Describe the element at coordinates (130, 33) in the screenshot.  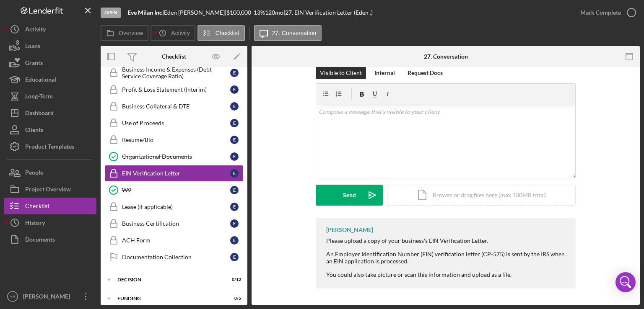
I see `label: Overview` at that location.